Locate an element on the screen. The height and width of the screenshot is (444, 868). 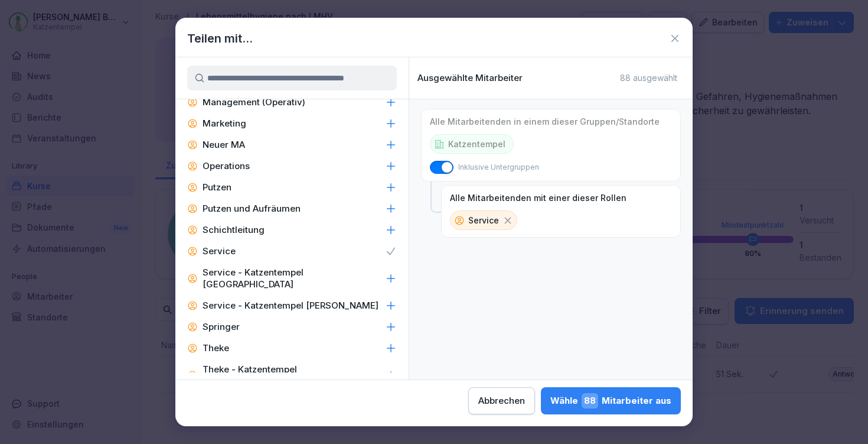
p: Theke is located at coordinates (215, 348).